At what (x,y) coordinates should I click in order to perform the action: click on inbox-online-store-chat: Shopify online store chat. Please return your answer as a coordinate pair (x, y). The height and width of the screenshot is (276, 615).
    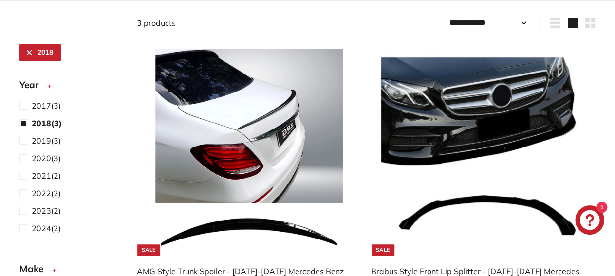
    Looking at the image, I should click on (590, 221).